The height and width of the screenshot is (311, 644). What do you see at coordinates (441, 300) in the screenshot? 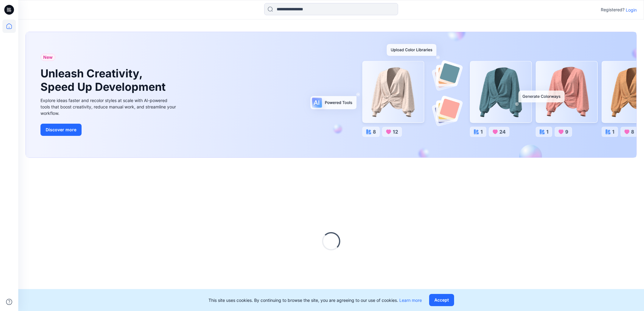
I see `button: Accept` at bounding box center [441, 300].